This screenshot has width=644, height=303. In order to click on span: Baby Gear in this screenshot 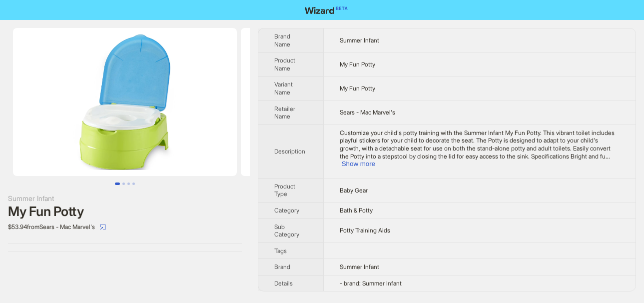, I will do `click(354, 190)`.